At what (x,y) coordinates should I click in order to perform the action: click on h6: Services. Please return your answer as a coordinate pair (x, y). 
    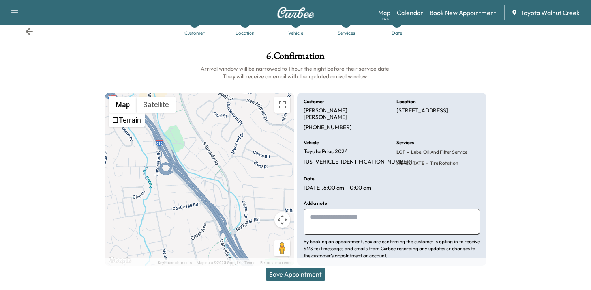
    Looking at the image, I should click on (405, 143).